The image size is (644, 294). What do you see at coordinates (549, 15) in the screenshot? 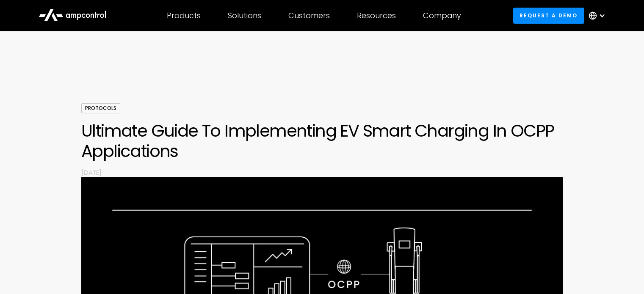
I see `a: Request a demo` at bounding box center [549, 15].